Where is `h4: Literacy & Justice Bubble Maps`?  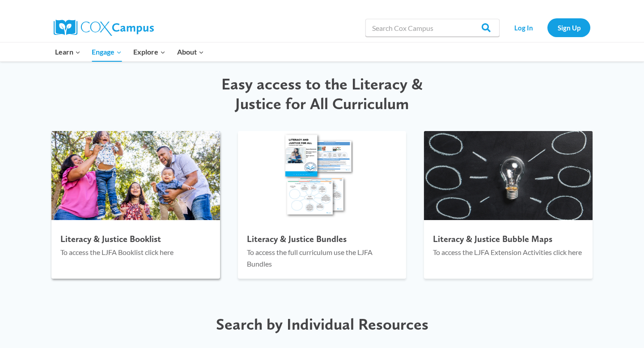
h4: Literacy & Justice Bubble Maps is located at coordinates (508, 239).